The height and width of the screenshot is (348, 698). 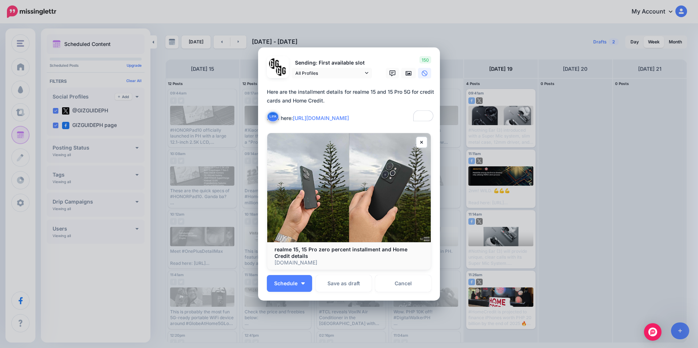 I want to click on div: Here are the installment details for realme 15 and 15 Pro 5G for credit cards and Home Credit. Re..., so click(x=351, y=105).